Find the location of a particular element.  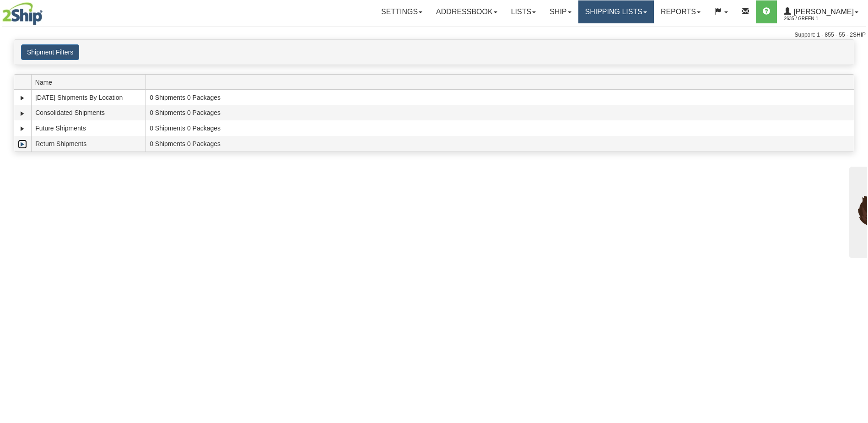

img: logo2635.jpg is located at coordinates (22, 14).